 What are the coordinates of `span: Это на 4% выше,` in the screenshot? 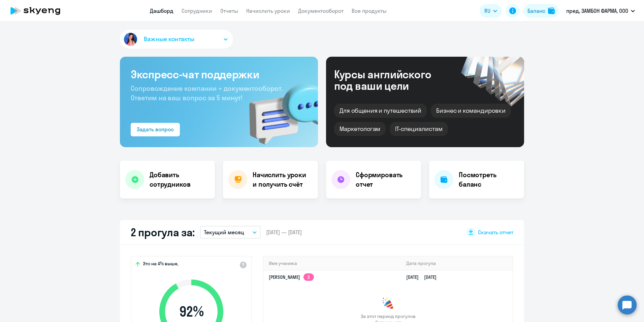 It's located at (160, 264).